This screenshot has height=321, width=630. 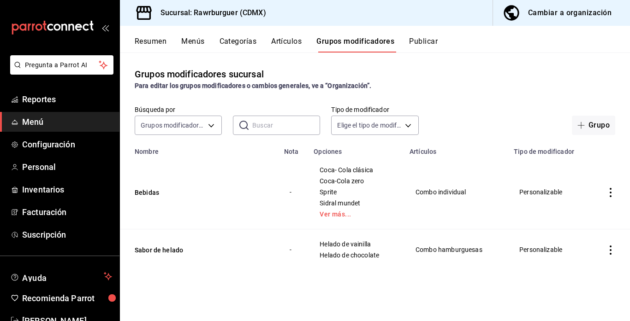 I want to click on span: Personal, so click(x=67, y=167).